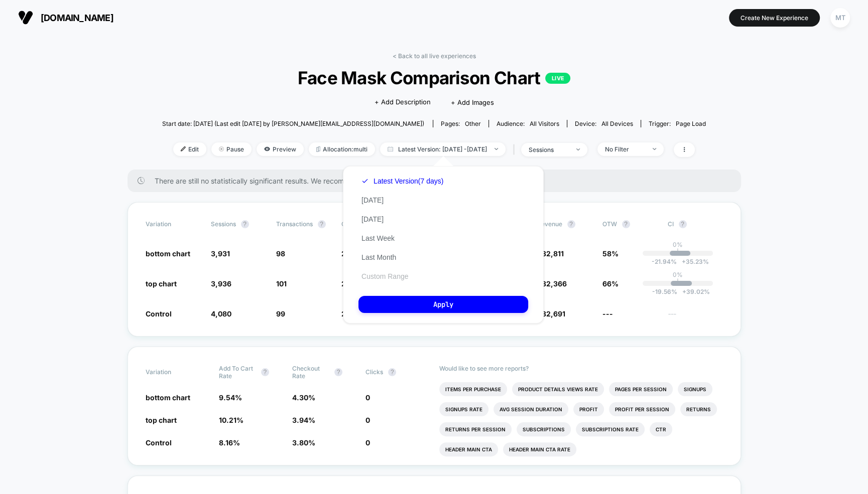  Describe the element at coordinates (230, 398) in the screenshot. I see `span: 9.54 %` at that location.